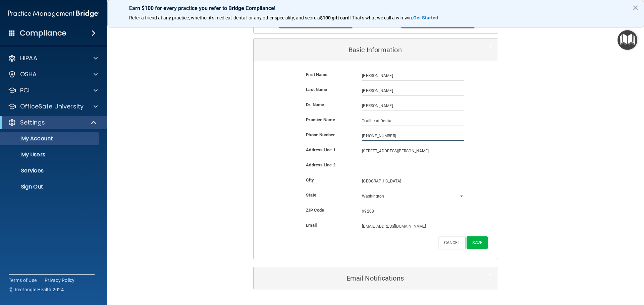  I want to click on h4: Compliance, so click(43, 33).